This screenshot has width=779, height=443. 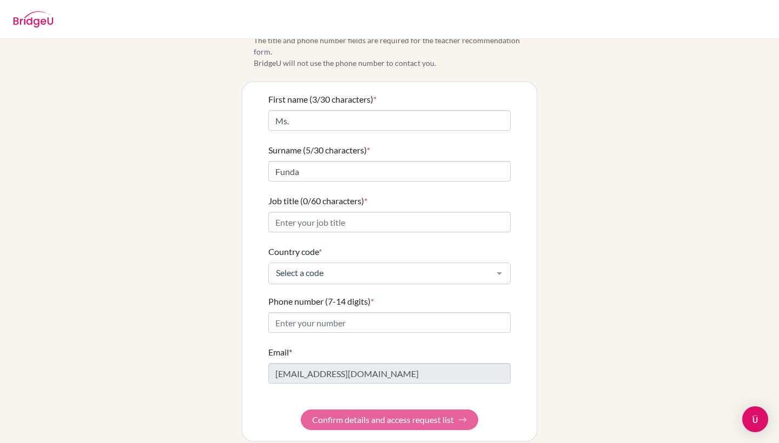 I want to click on label: First name (3/30 characters), so click(x=322, y=100).